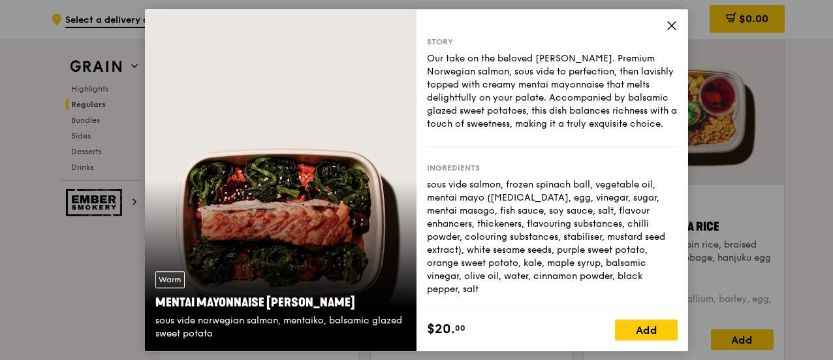  What do you see at coordinates (646, 330) in the screenshot?
I see `div: Add` at bounding box center [646, 330].